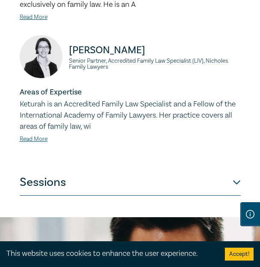  What do you see at coordinates (41, 57) in the screenshot?
I see `img: https://s3.ap-southeast-2.amazonaws.com/leo-cussen-store-production-content/Contacts/Keturah%20Sa...` at bounding box center [41, 57].